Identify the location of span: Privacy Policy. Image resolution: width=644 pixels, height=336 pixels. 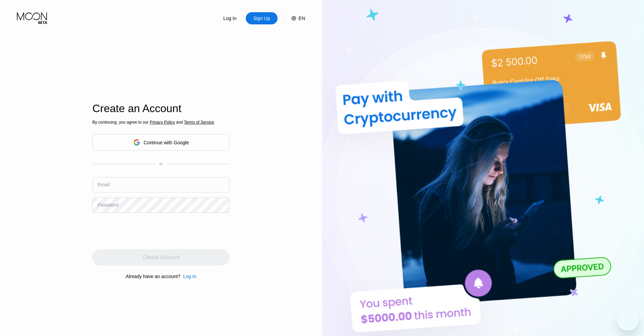
(162, 122).